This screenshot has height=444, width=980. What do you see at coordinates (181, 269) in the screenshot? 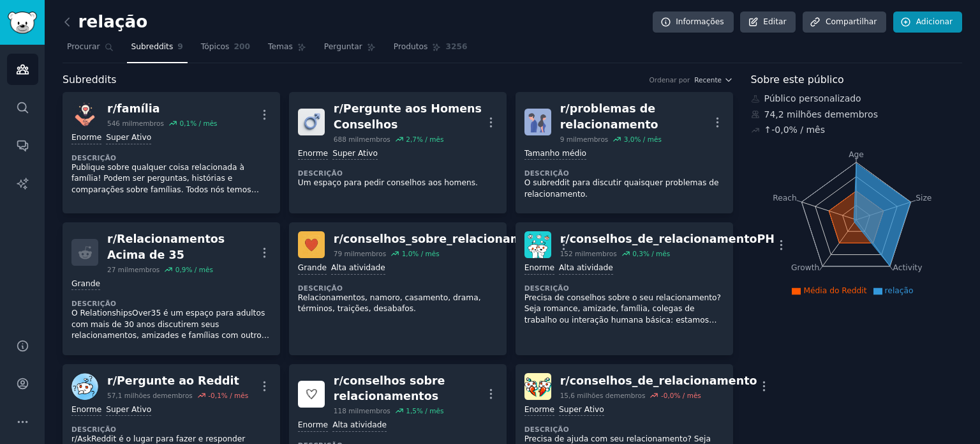
I see `font: 0,9` at bounding box center [181, 269].